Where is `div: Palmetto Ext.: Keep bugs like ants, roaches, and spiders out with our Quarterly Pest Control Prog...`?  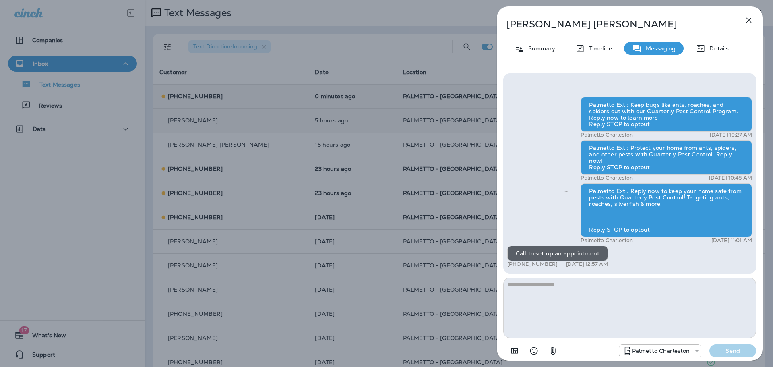
div: Palmetto Ext.: Keep bugs like ants, roaches, and spiders out with our Quarterly Pest Control Prog... is located at coordinates (666, 114).